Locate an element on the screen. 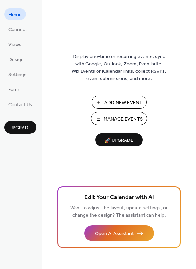 This screenshot has width=196, height=269. button: Manage Events is located at coordinates (119, 118).